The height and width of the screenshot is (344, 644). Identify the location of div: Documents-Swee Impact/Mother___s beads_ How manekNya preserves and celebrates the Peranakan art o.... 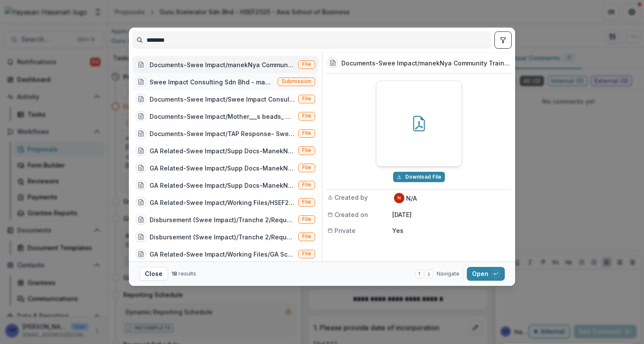
(222, 117).